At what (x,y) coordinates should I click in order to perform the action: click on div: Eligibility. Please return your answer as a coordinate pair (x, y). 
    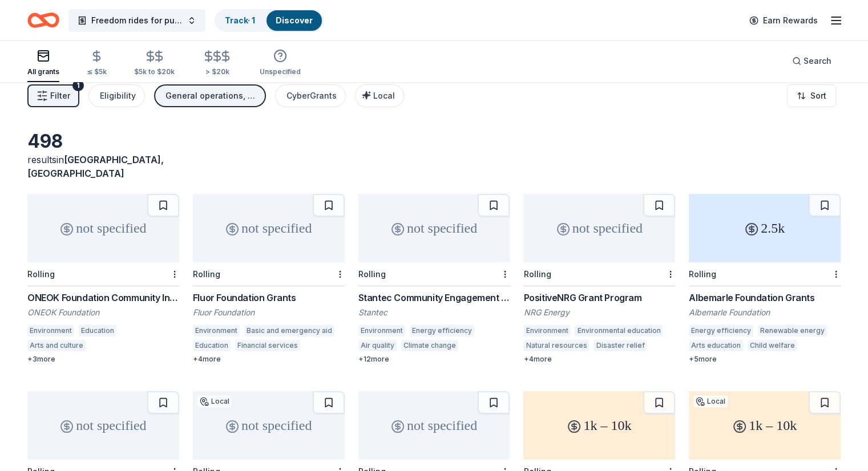
    Looking at the image, I should click on (117, 96).